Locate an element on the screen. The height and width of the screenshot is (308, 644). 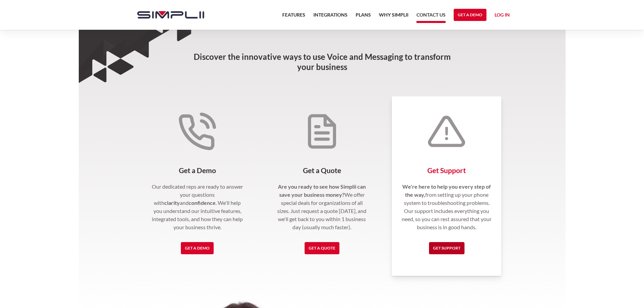
a: Features is located at coordinates (294, 17).